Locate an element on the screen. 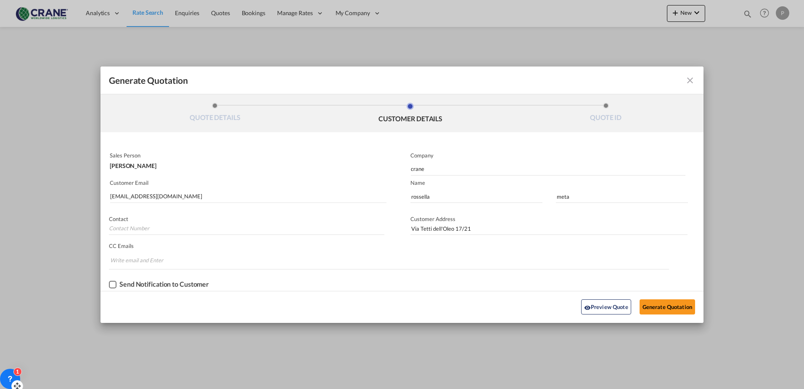  input: Last Name is located at coordinates (622, 196).